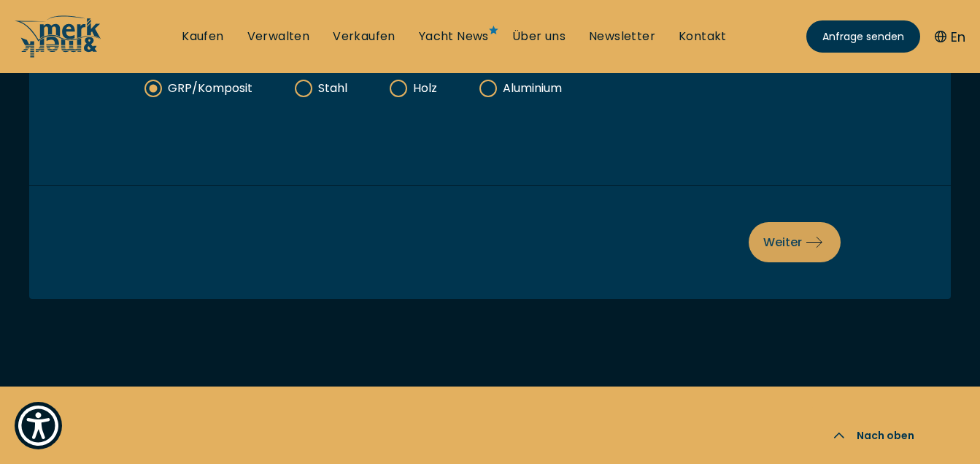  I want to click on span: Weiter, so click(795, 242).